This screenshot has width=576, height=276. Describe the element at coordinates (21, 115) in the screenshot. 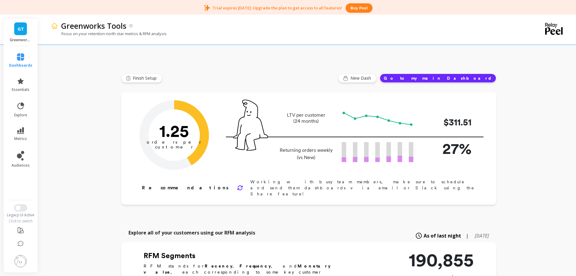

I see `span: explore` at that location.